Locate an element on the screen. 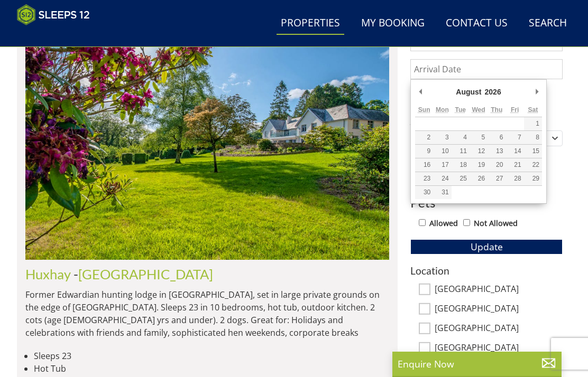 The width and height of the screenshot is (588, 377). button: 17 is located at coordinates (442, 165).